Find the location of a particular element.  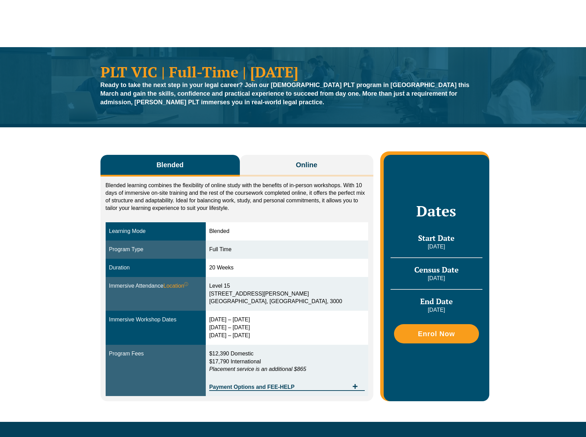

span: Blended is located at coordinates (170, 165).